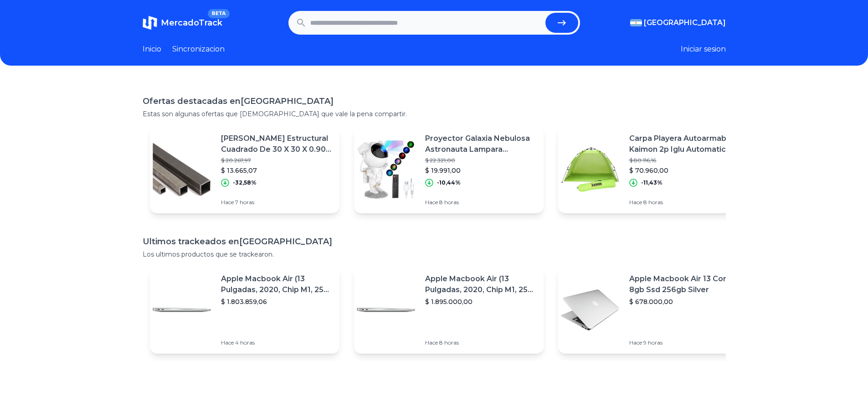 The image size is (868, 412). What do you see at coordinates (685, 284) in the screenshot?
I see `p: Apple Macbook Air 13 Core I5 8gb Ssd 256gb Silver` at bounding box center [685, 284].